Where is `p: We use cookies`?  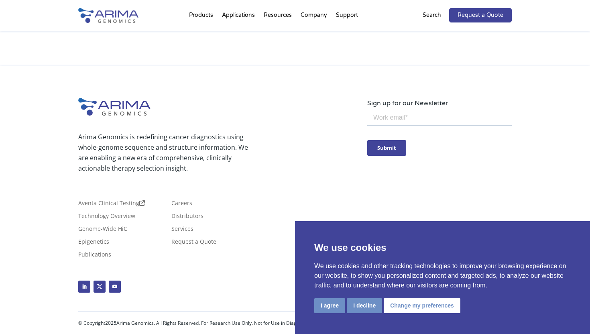
p: We use cookies is located at coordinates (443, 248).